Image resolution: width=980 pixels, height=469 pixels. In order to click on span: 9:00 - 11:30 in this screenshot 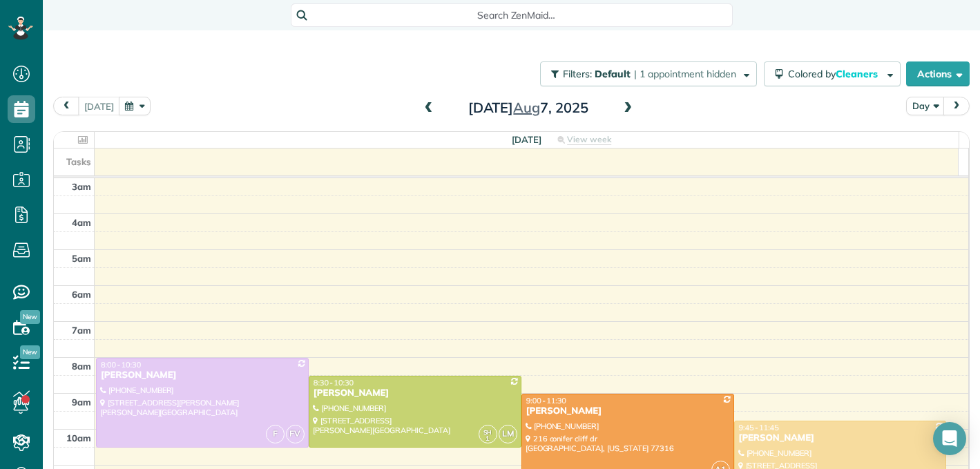, I will do `click(546, 400)`.